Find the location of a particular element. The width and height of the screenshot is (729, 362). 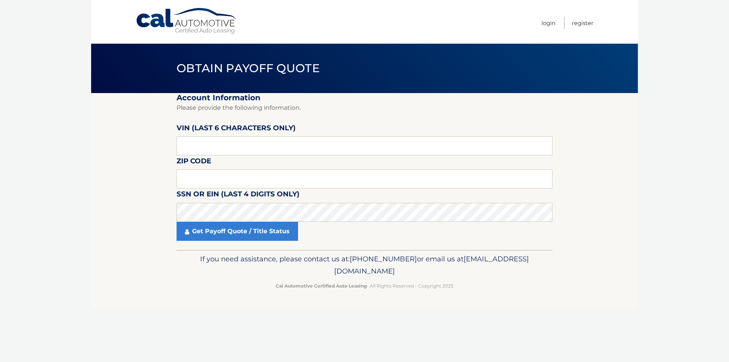

p: Please provide the following information. is located at coordinates (364, 108).